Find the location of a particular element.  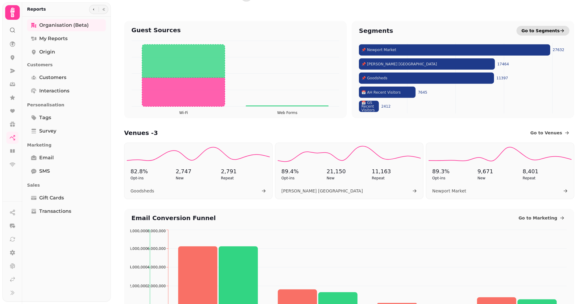

h2: Email Conversion Funnel is located at coordinates (173, 218).